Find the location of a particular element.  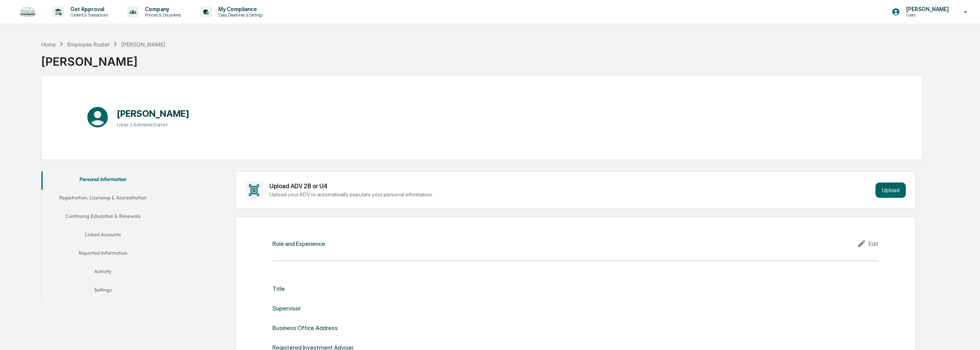

button: Upload is located at coordinates (890, 190).